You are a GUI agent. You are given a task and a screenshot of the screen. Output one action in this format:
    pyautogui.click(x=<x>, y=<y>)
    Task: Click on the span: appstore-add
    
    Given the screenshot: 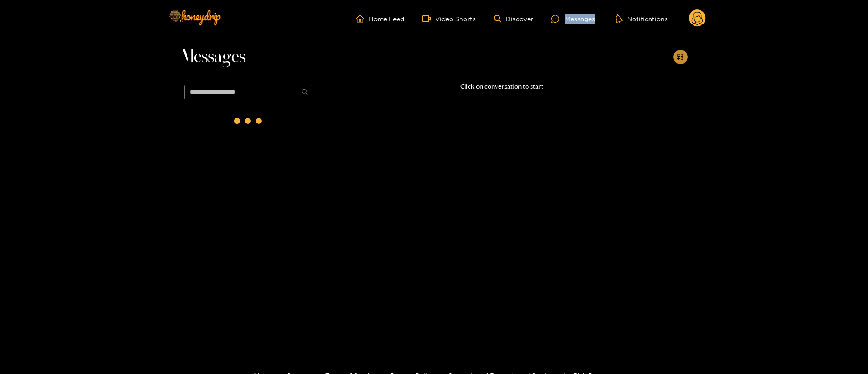 What is the action you would take?
    pyautogui.click(x=680, y=57)
    